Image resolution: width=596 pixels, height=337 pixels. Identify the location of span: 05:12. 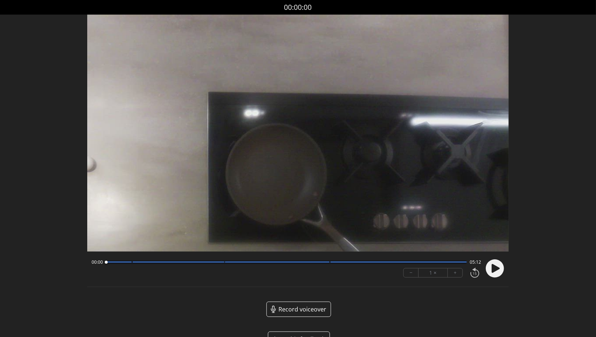
(475, 262).